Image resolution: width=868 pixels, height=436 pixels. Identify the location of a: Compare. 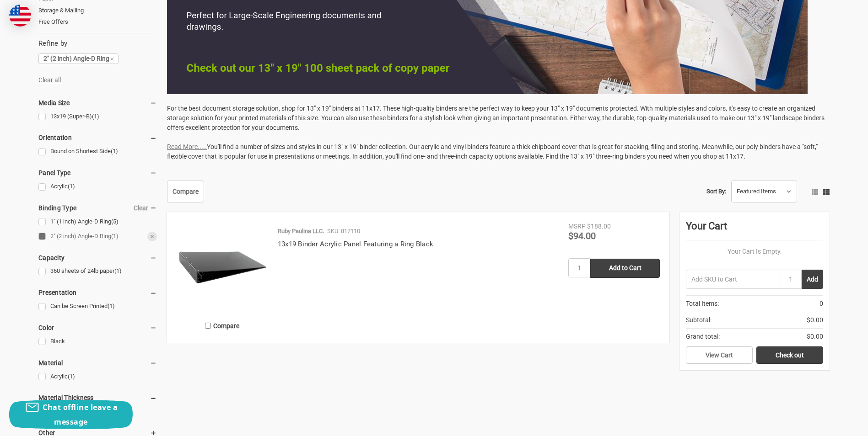
(185, 191).